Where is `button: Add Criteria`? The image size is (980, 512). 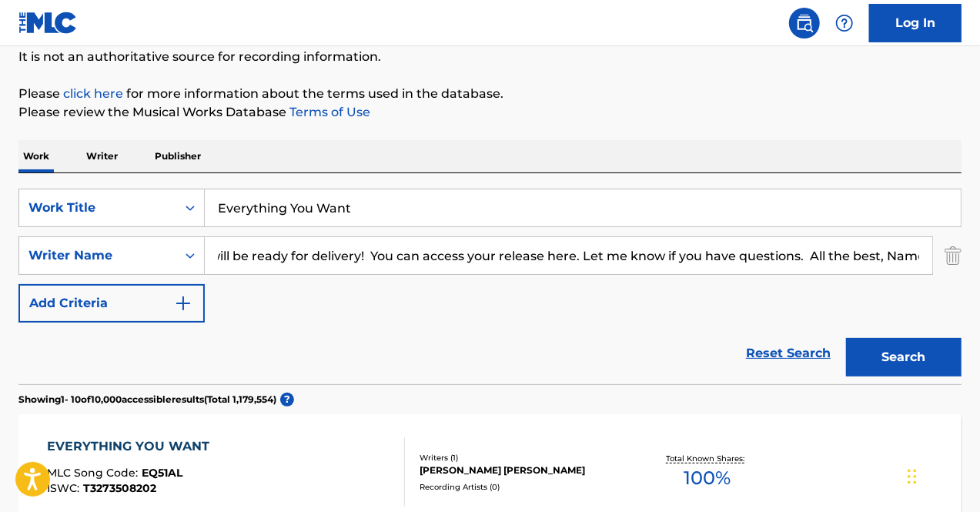
button: Add Criteria is located at coordinates (112, 303).